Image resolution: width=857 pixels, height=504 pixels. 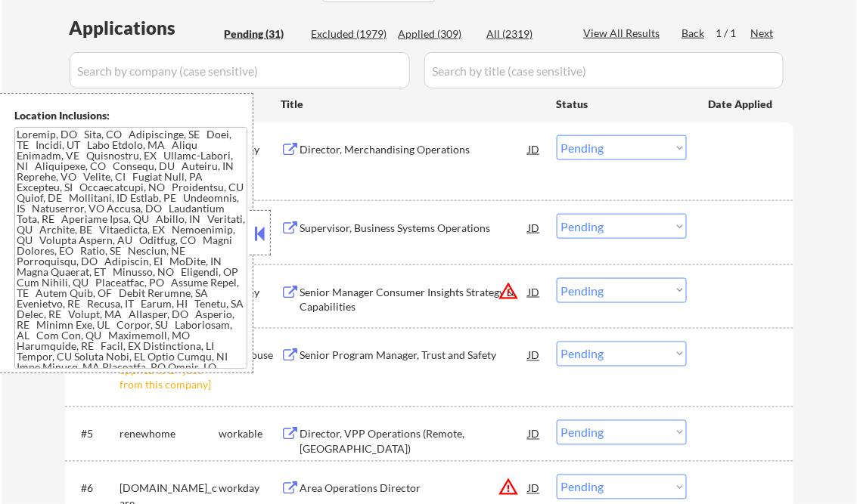 What do you see at coordinates (94, 435) in the screenshot?
I see `div: #5` at bounding box center [94, 435].